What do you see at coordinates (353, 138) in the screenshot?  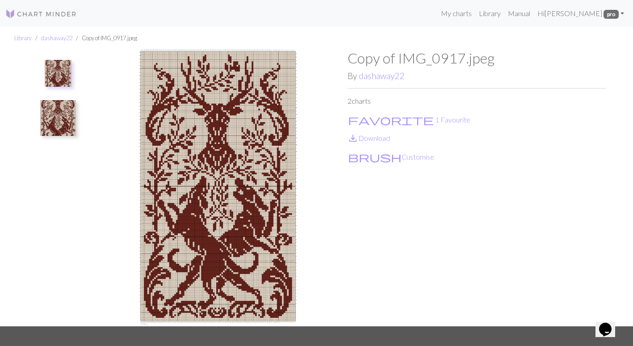 I see `span: save_alt` at bounding box center [353, 138].